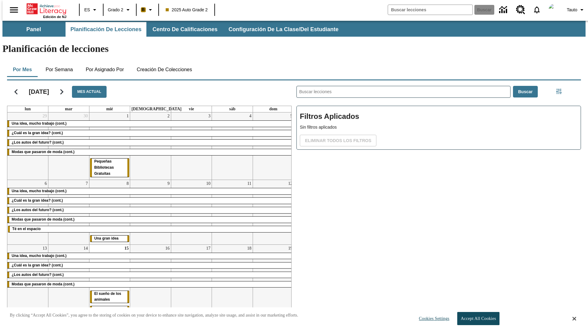  What do you see at coordinates (86, 249) in the screenshot?
I see `a: 14 de octubre de 2025` at bounding box center [86, 249].